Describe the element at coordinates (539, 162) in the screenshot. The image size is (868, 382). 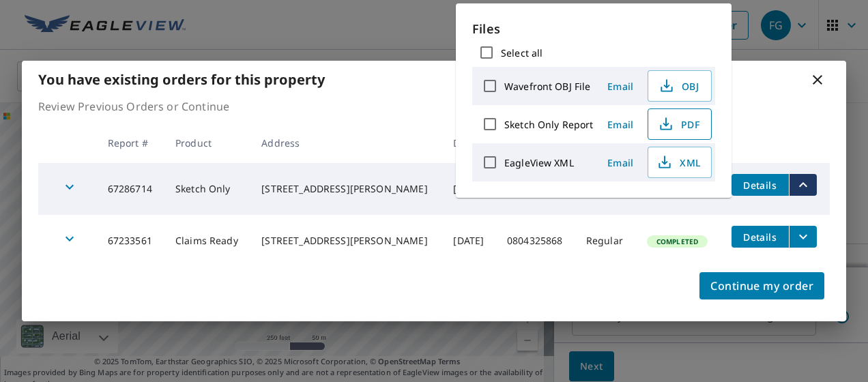
I see `label: EagleView XML` at that location.